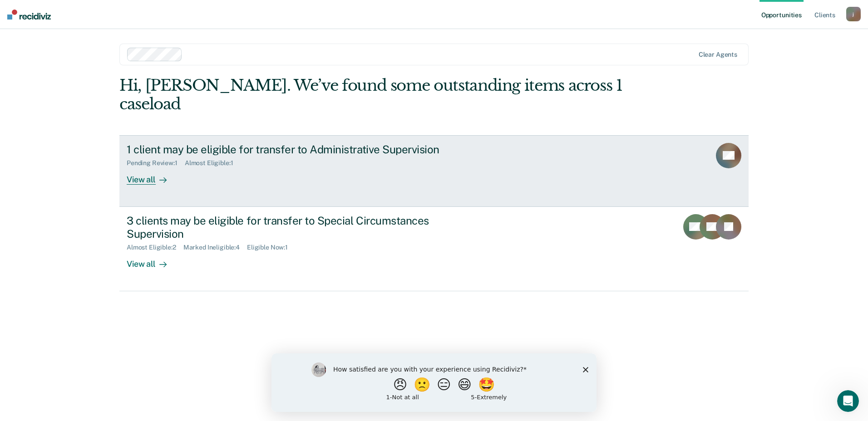 The width and height of the screenshot is (868, 421). I want to click on div: Close survey, so click(314, 16).